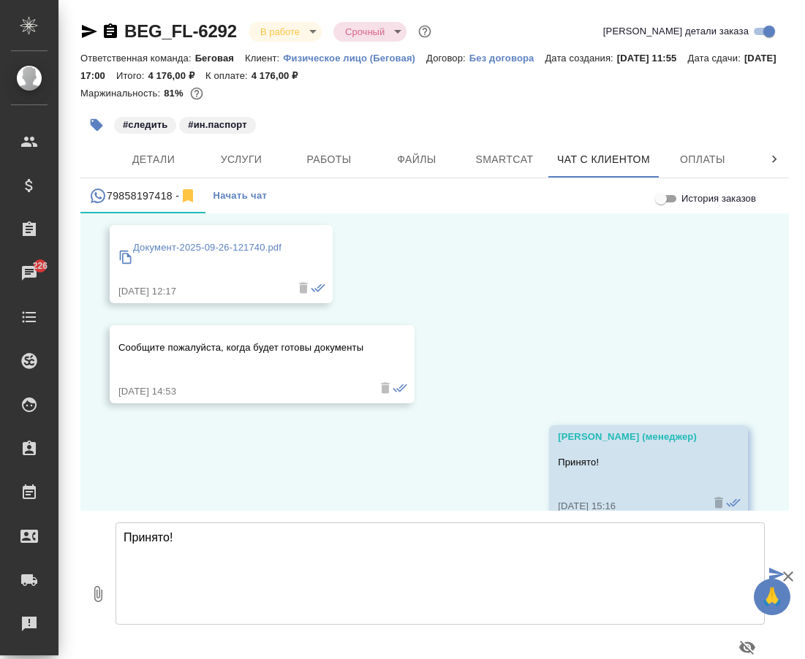 The width and height of the screenshot is (805, 659). Describe the element at coordinates (181, 31) in the screenshot. I see `a: BEG_FL-6292` at that location.